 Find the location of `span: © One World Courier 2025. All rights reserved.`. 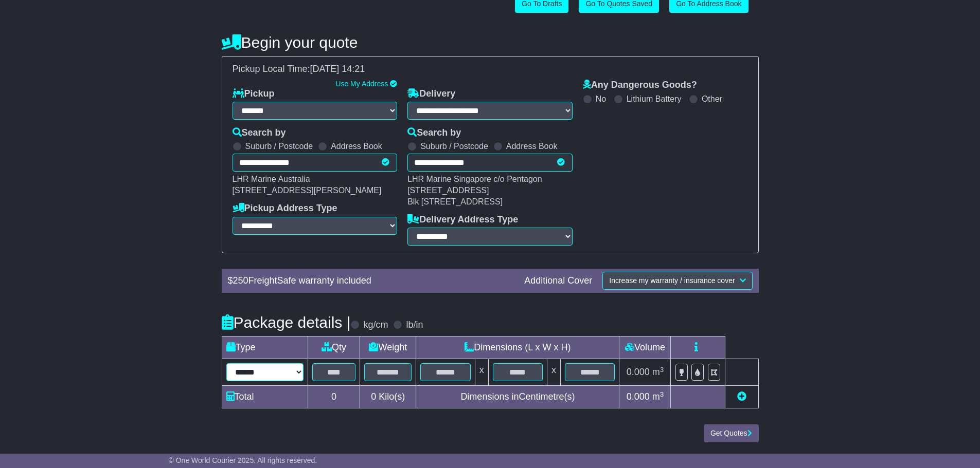

span: © One World Courier 2025. All rights reserved. is located at coordinates (243, 461).